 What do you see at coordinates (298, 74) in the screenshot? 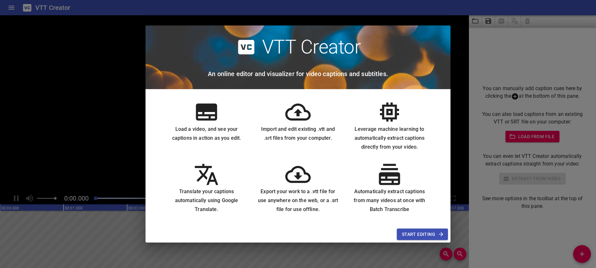
I see `h6: An online editor and visualizer for video captions and subtitles.` at bounding box center [298, 74].